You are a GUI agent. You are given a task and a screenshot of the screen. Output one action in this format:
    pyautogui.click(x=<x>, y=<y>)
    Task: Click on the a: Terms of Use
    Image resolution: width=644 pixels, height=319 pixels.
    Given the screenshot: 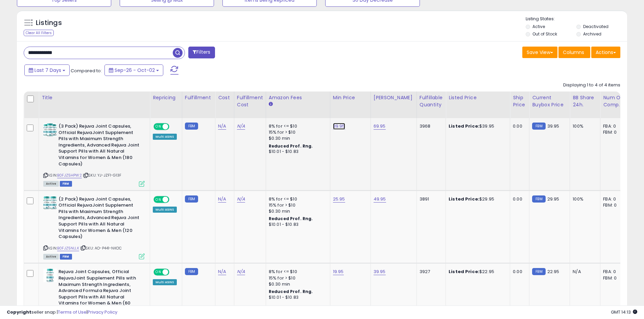 What is the action you would take?
    pyautogui.click(x=72, y=312)
    